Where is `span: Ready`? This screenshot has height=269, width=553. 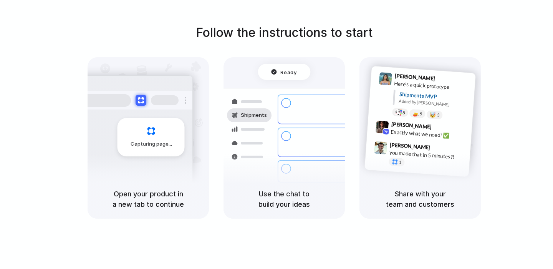 span: Ready is located at coordinates (289, 72).